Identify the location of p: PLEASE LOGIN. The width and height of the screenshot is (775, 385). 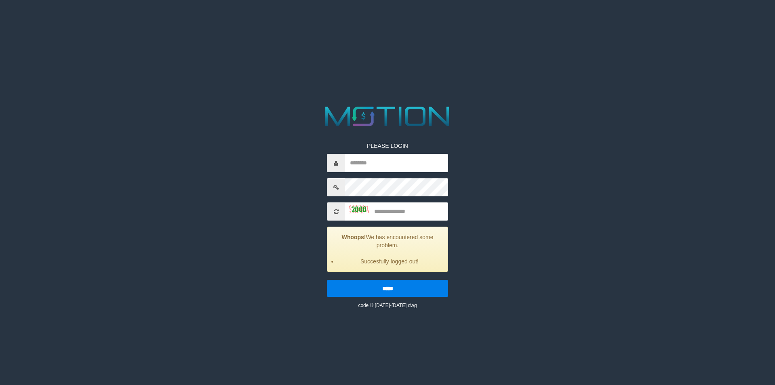
(387, 146).